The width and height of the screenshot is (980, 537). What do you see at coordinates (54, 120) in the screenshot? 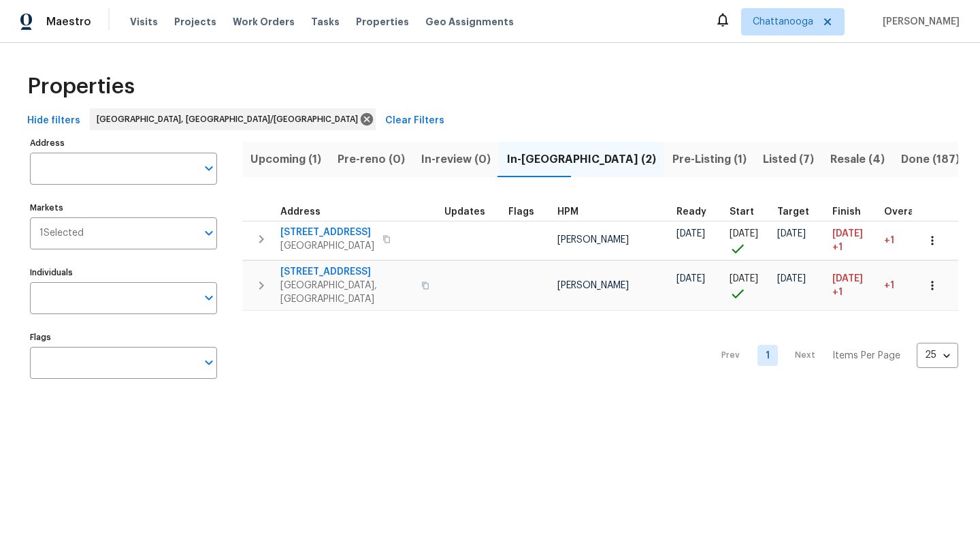
I see `span: Hide filters` at bounding box center [54, 120].